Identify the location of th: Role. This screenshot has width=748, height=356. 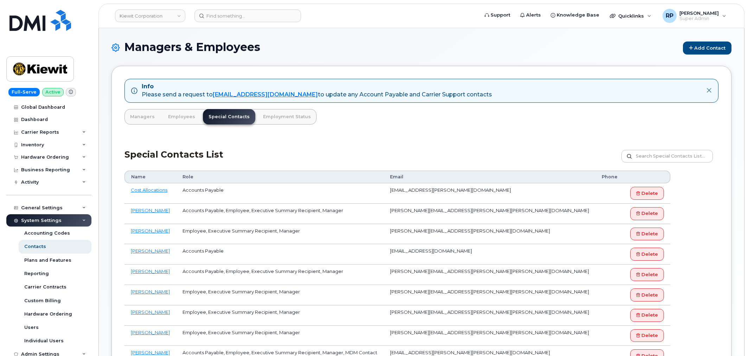
(280, 177).